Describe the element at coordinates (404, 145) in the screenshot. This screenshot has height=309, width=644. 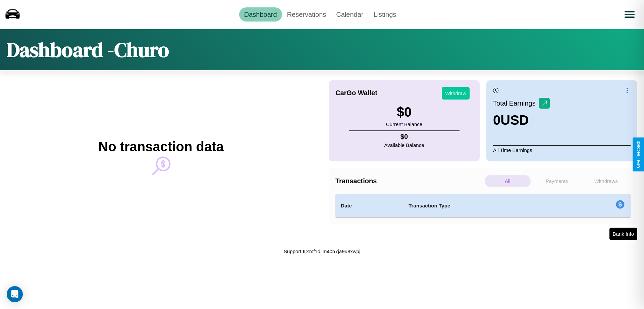
I see `p: Available Balance` at that location.